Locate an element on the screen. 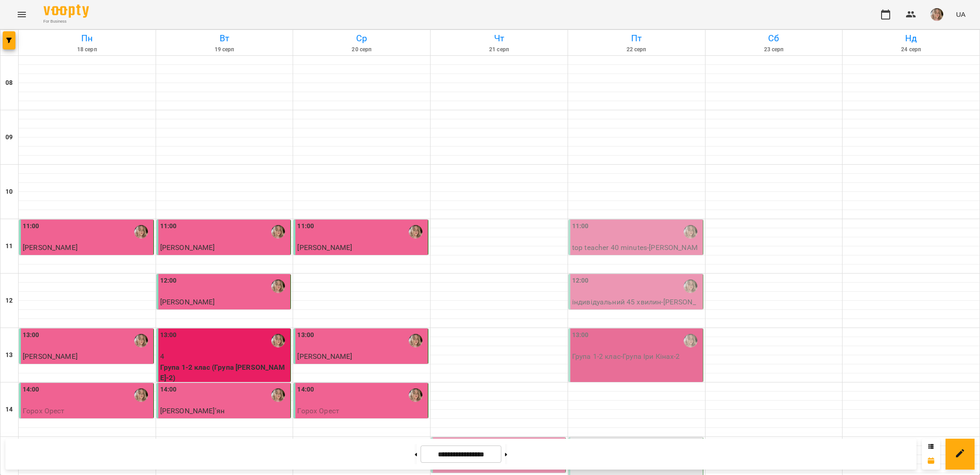 Image resolution: width=980 pixels, height=475 pixels. h6: 21 серп is located at coordinates (499, 49).